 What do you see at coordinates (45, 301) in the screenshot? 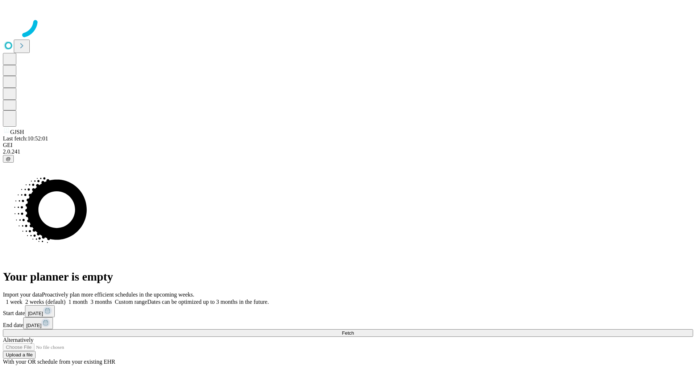
I see `span: 2 weeks (default)` at bounding box center [45, 301].